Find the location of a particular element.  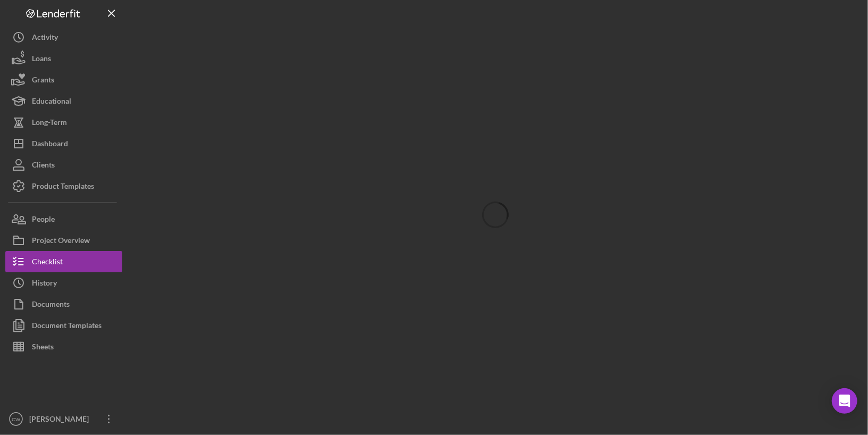

button: Clients is located at coordinates (64, 165).